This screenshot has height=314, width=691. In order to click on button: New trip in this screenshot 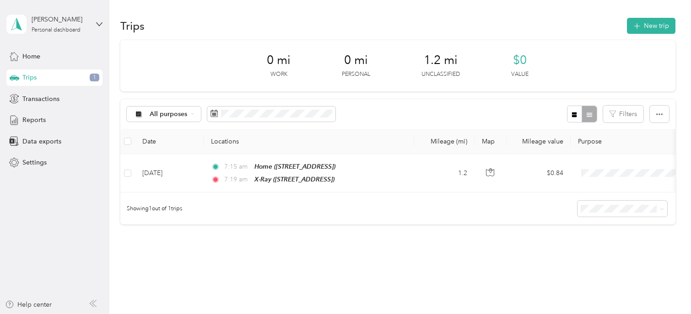, I will do `click(651, 26)`.